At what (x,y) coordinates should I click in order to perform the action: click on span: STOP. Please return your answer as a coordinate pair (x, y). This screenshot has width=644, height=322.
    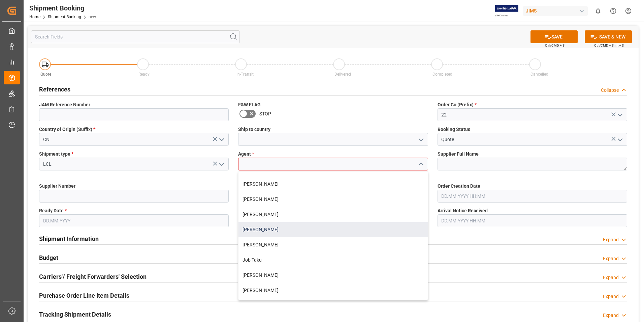
    Looking at the image, I should click on (265, 113).